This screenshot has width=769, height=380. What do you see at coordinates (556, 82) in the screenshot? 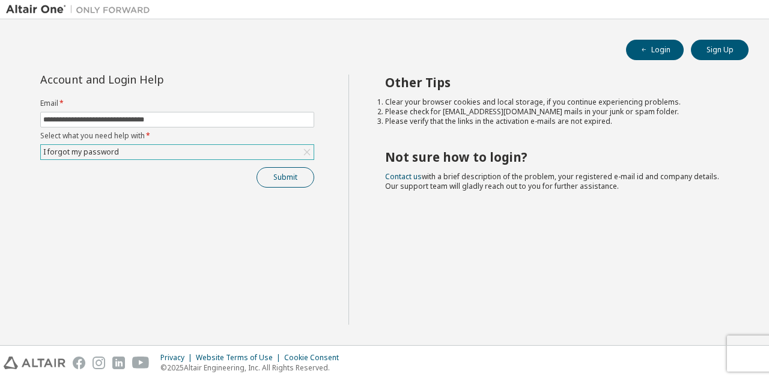
I see `h2: Other Tips` at bounding box center [556, 82].